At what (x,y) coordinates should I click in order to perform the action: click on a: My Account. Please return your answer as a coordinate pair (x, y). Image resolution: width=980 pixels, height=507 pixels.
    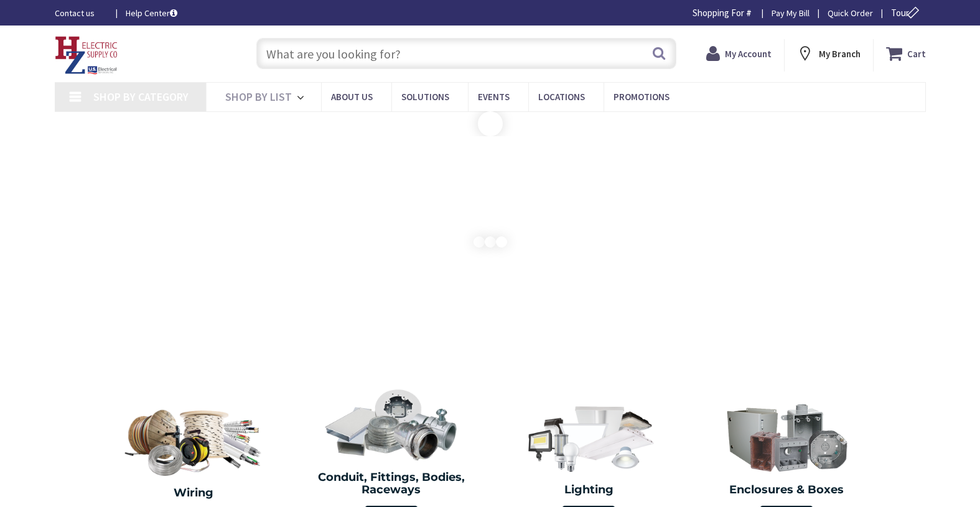
    Looking at the image, I should click on (738, 54).